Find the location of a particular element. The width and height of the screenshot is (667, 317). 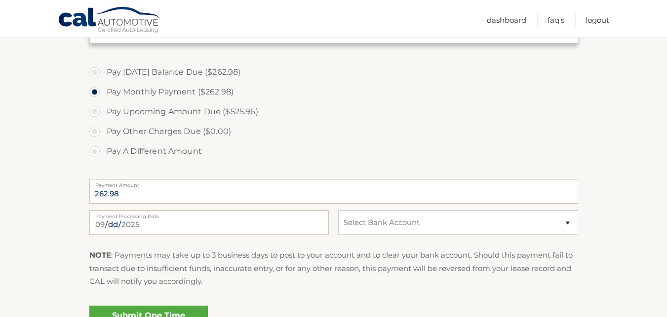

label: Payment Amount is located at coordinates (334, 183).